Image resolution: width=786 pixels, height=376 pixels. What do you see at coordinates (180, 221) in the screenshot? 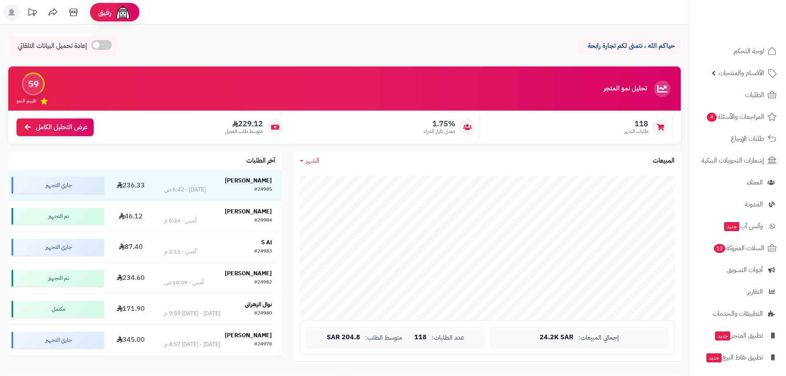
I see `div: أمس - 6:24 م` at bounding box center [180, 221].